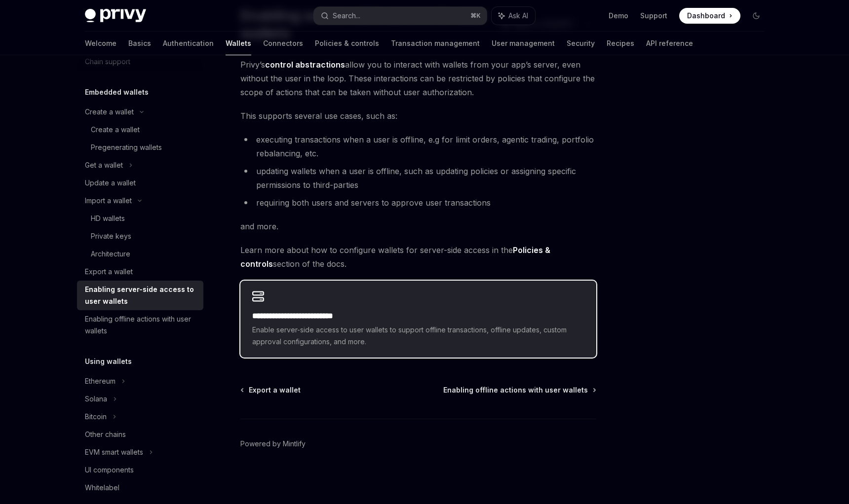  Describe the element at coordinates (435, 43) in the screenshot. I see `a: Transaction management` at that location.